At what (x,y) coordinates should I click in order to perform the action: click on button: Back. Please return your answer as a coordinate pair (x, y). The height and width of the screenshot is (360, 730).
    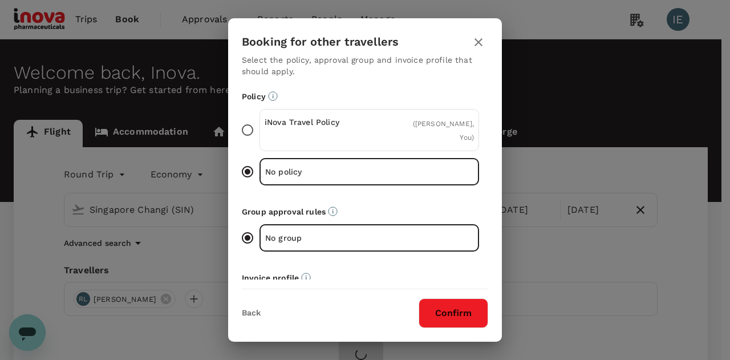
    Looking at the image, I should click on (251, 313).